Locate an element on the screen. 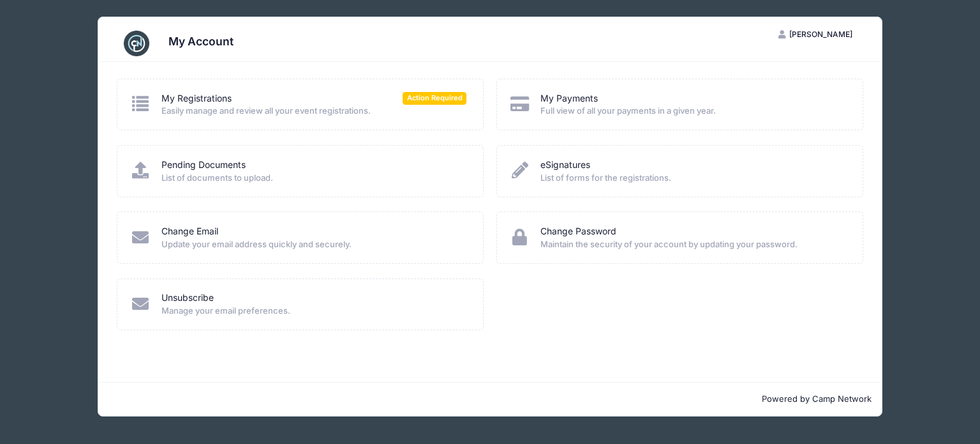 The width and height of the screenshot is (980, 444). a: Change Email is located at coordinates (190, 231).